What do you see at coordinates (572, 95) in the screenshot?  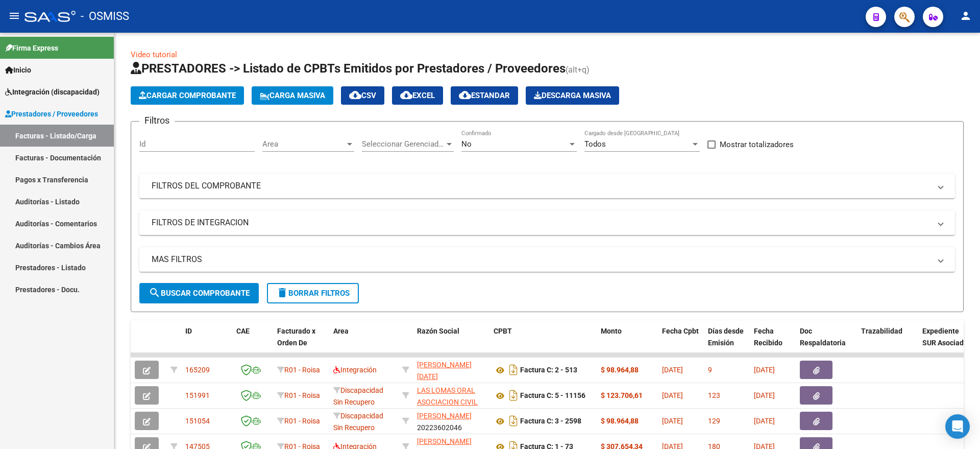 I see `span: Descarga Masiva` at bounding box center [572, 95].